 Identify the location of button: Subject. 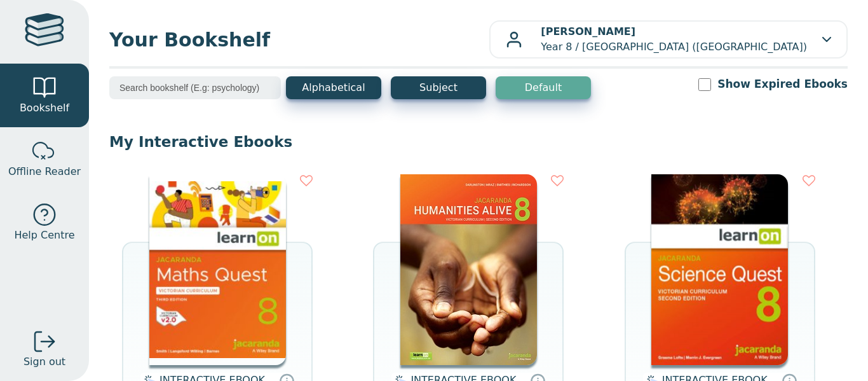
(439, 88).